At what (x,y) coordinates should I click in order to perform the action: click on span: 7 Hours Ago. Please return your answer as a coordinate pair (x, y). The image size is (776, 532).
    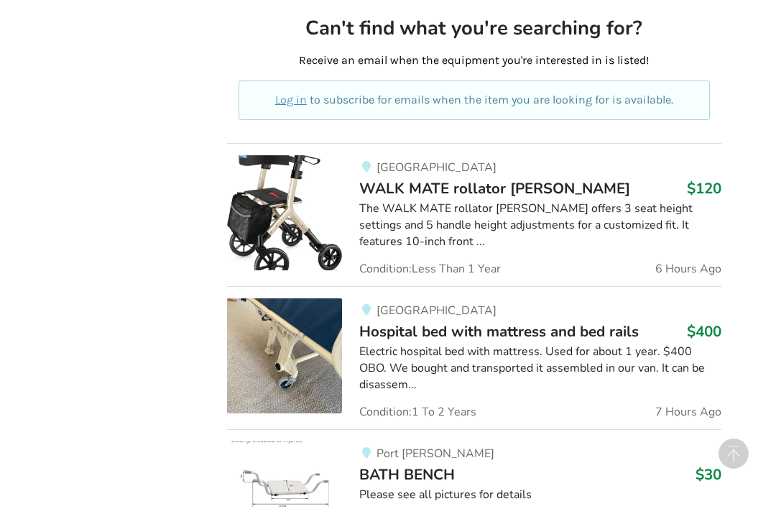
    Looking at the image, I should click on (689, 412).